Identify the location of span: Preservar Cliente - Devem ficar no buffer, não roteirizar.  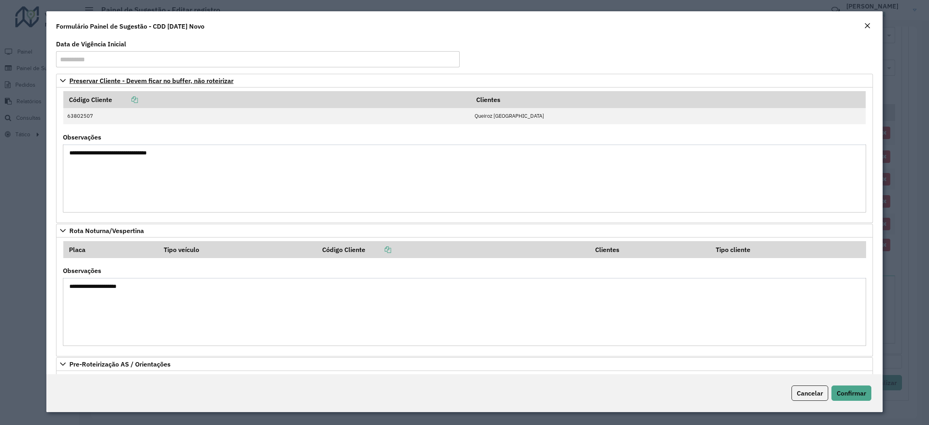
(151, 81).